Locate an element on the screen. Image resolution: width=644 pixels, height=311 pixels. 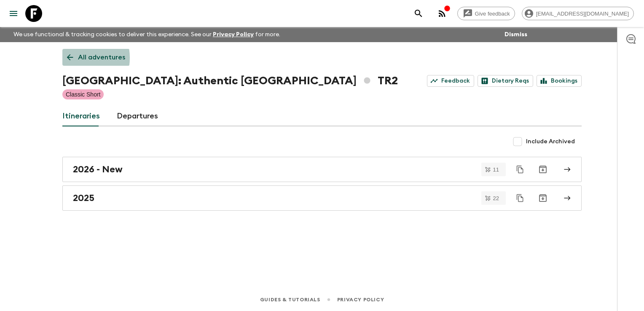
span: 22 is located at coordinates (496, 198).